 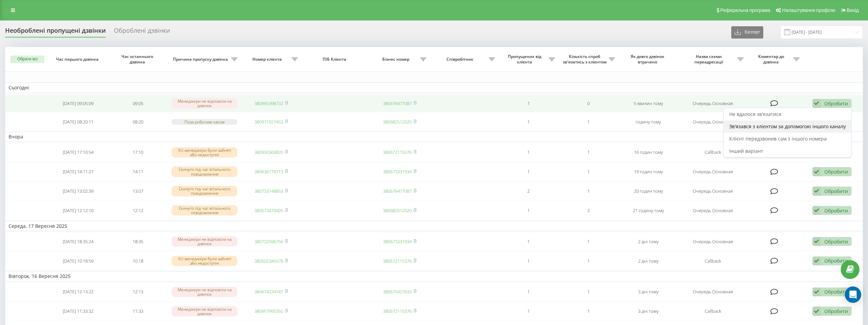 What do you see at coordinates (397, 59) in the screenshot?
I see `span: Бізнес номер` at bounding box center [397, 59].